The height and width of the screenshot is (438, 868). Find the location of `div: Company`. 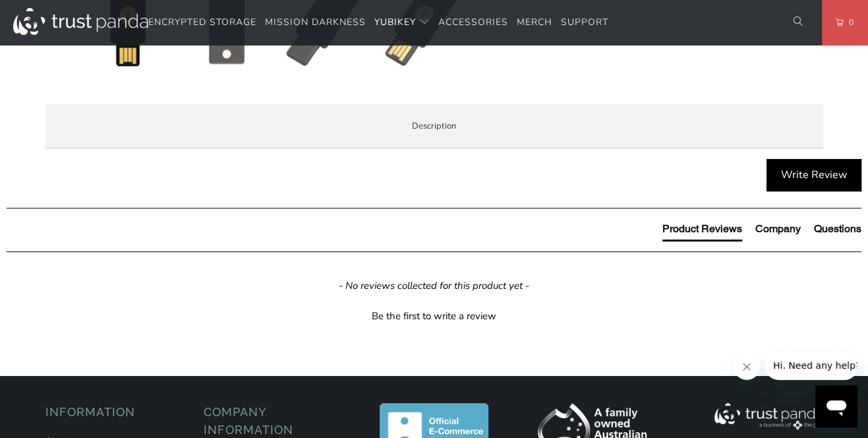

div: Company is located at coordinates (777, 229).